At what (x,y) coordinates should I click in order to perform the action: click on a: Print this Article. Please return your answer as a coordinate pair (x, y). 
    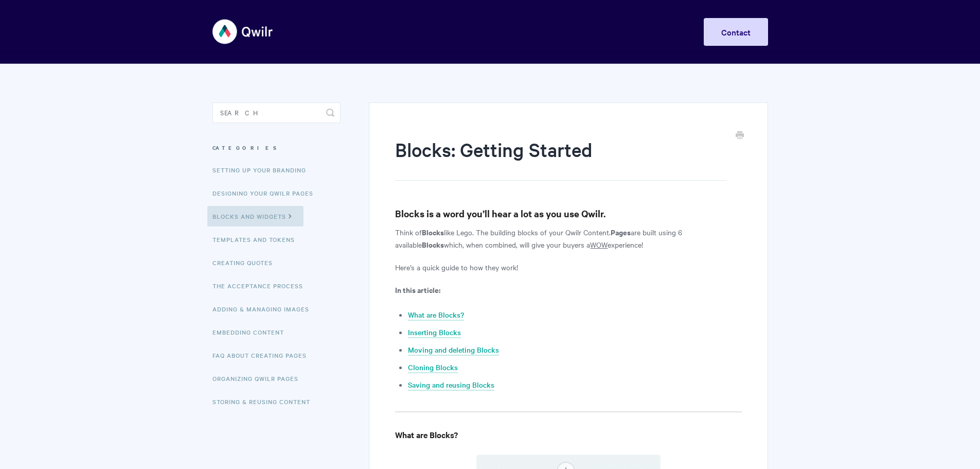
    Looking at the image, I should click on (740, 136).